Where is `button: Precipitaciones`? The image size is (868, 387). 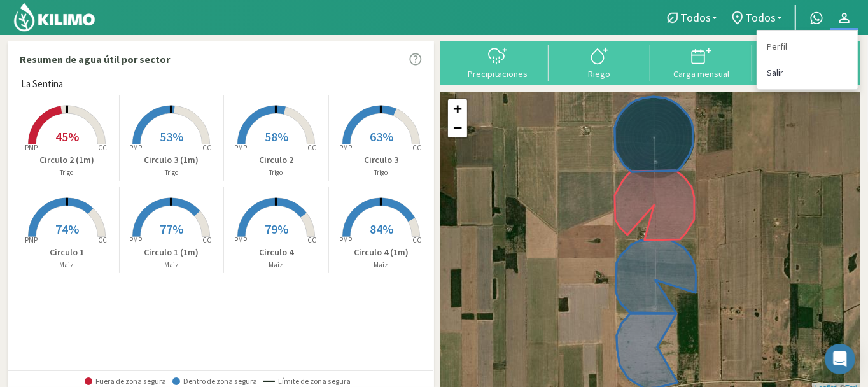
button: Precipitaciones is located at coordinates (498, 61).